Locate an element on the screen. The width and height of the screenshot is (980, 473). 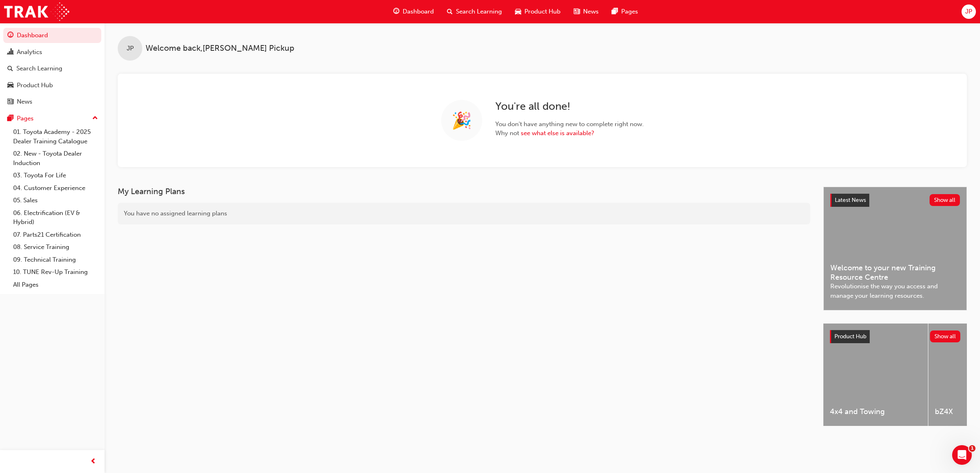
span: 1 is located at coordinates (972, 448).